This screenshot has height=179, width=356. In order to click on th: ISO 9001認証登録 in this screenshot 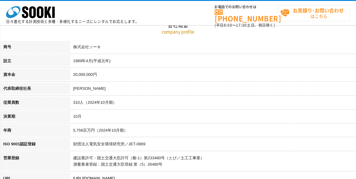, I will do `click(35, 145)`.